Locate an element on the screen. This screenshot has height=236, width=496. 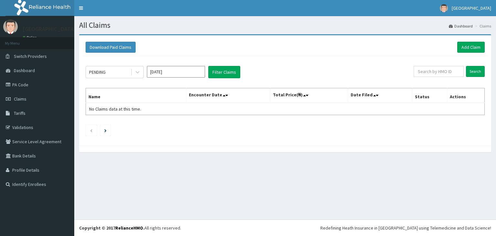
th: Name is located at coordinates (136, 96).